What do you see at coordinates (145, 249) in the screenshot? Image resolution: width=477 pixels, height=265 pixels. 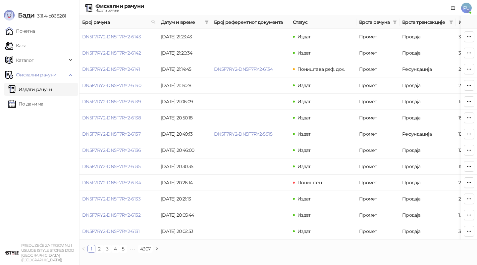 I see `a: 4307` at bounding box center [145, 249].